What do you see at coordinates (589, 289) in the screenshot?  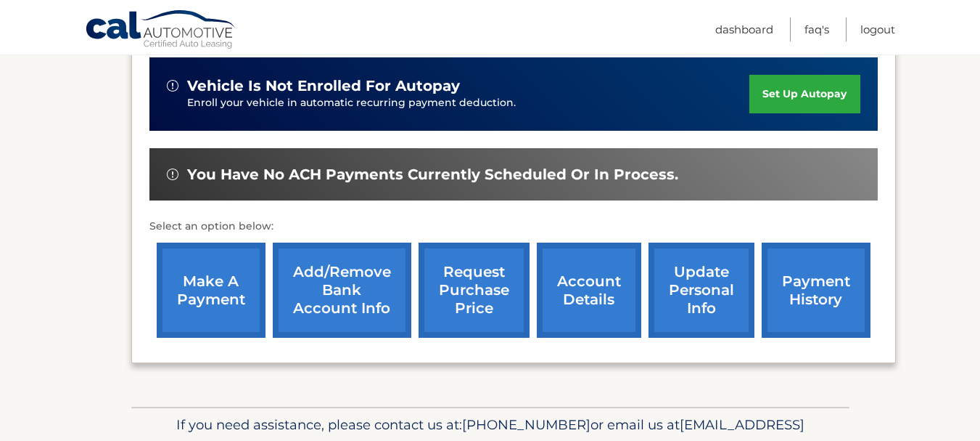 I see `a: account details` at bounding box center [589, 289].